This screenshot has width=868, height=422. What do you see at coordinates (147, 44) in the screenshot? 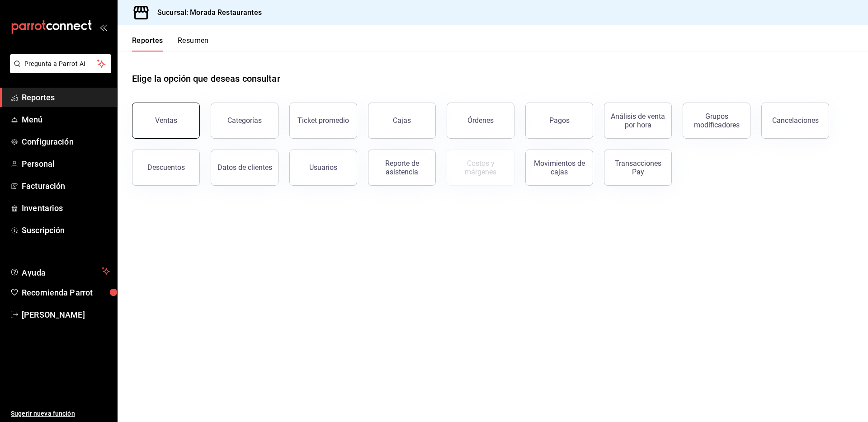
I see `button: Reportes` at bounding box center [147, 44].